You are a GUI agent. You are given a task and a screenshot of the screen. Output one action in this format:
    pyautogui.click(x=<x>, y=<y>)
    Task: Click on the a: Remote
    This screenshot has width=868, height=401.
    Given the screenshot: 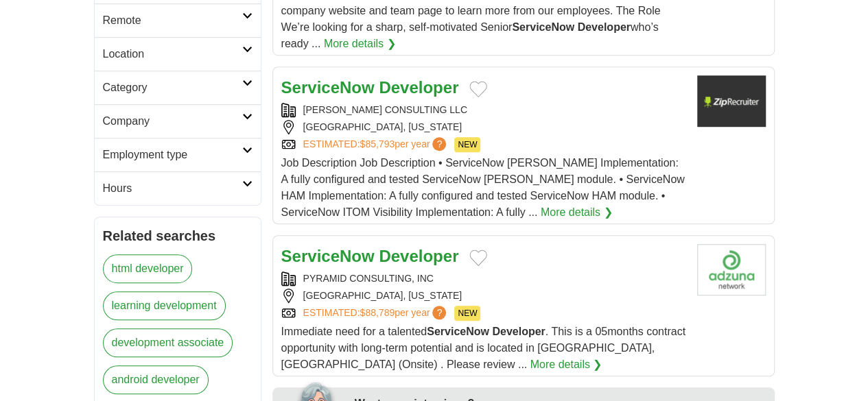 What is the action you would take?
    pyautogui.click(x=178, y=20)
    